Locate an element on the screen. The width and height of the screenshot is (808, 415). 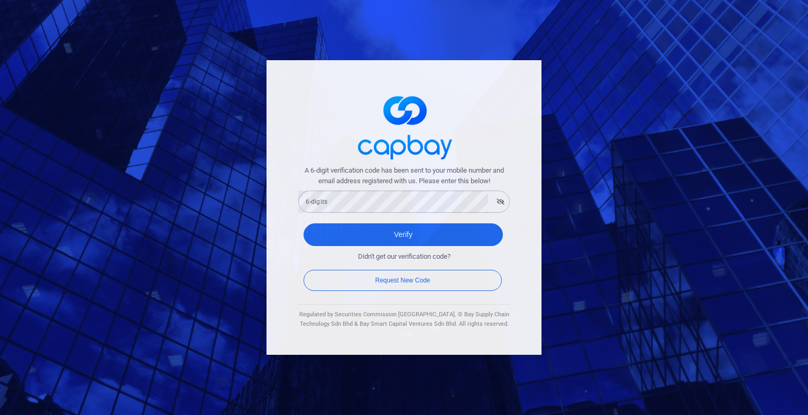
img: logo is located at coordinates (404, 126).